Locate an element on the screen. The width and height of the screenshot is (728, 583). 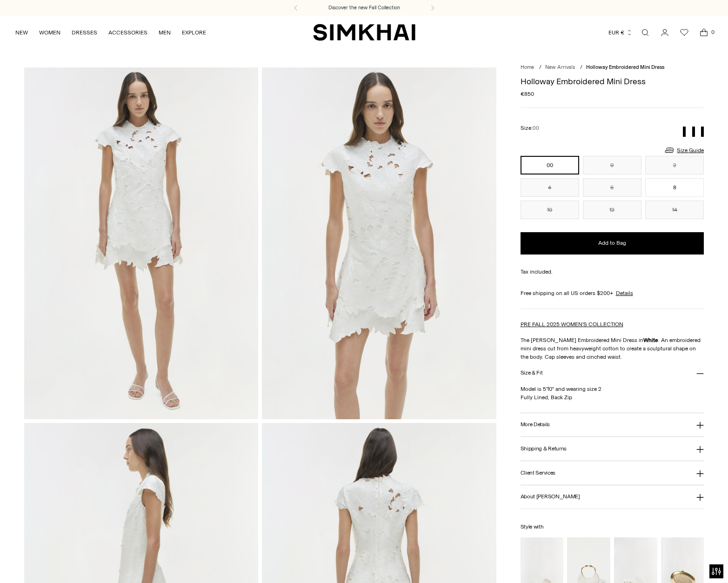
p: Model is 5'10" and wearing size 2 Fully Lined, Back Zip is located at coordinates (612, 393).